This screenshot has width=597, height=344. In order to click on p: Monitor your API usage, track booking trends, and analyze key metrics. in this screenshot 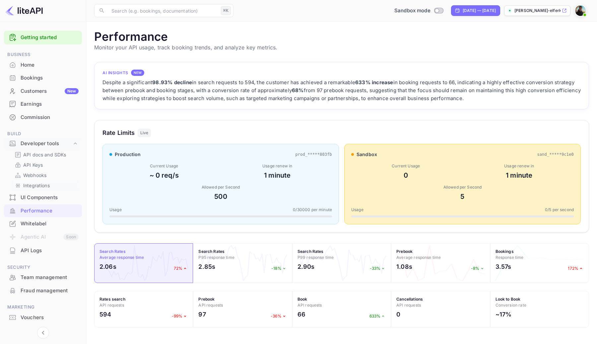, I will do `click(341, 47)`.